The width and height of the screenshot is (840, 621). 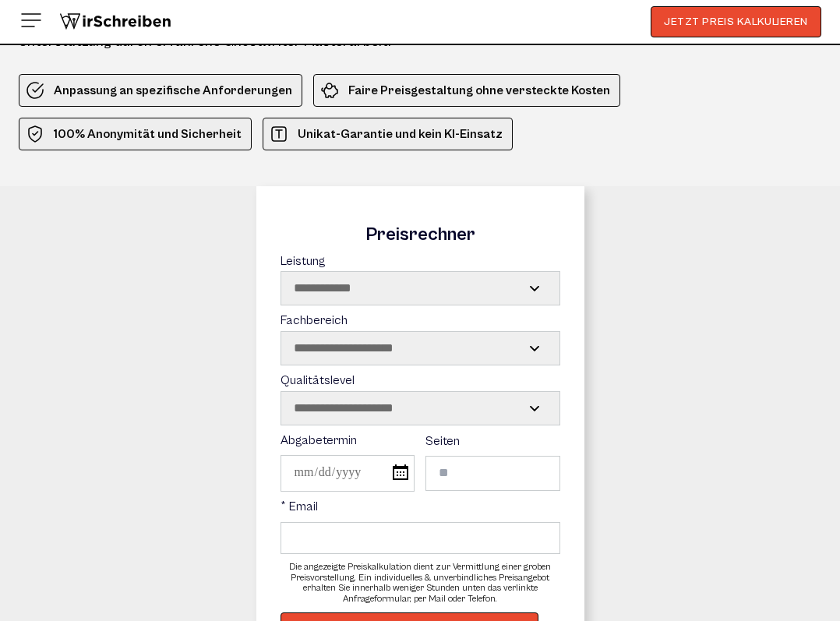 I want to click on input: Abgabetermin, so click(x=348, y=473).